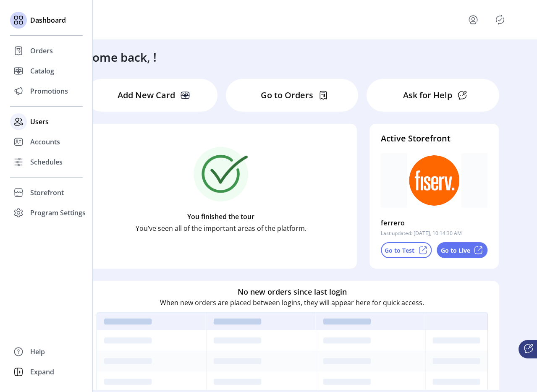  I want to click on span: Program Settings, so click(58, 212).